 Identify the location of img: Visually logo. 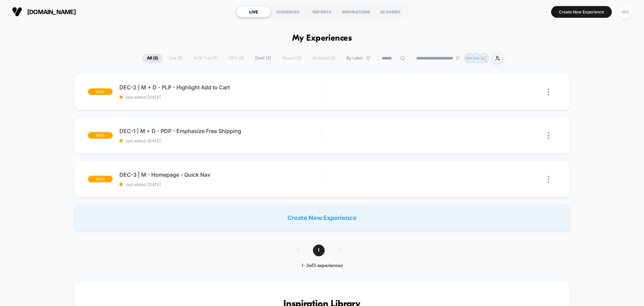
(17, 12).